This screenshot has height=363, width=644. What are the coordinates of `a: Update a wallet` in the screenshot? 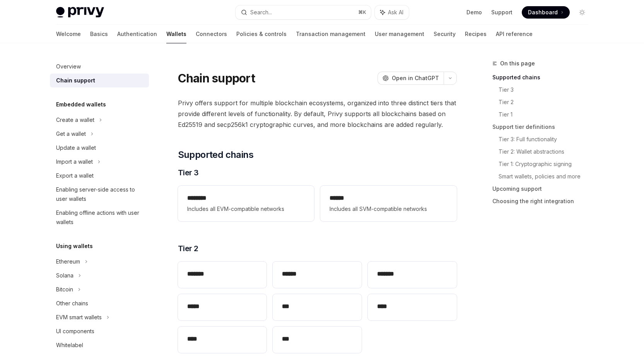 It's located at (99, 148).